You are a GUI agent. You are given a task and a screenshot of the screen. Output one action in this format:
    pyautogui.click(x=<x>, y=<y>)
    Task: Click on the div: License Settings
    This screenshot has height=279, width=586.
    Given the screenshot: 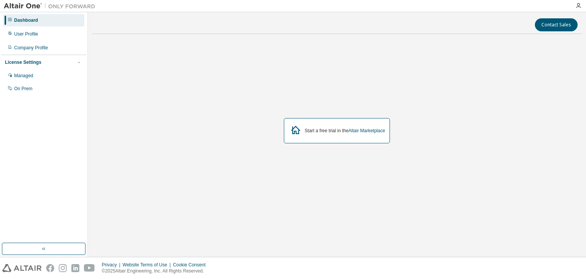 What is the action you would take?
    pyautogui.click(x=23, y=62)
    